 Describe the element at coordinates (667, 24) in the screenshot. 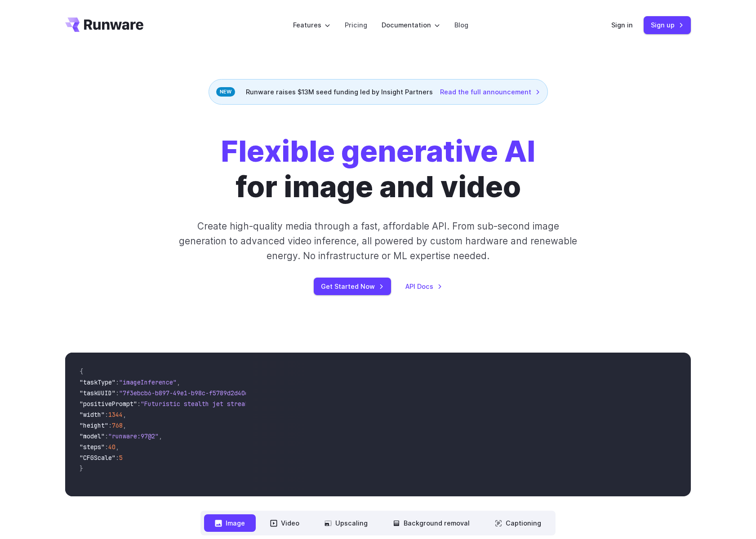

I see `a: Sign up` at that location.